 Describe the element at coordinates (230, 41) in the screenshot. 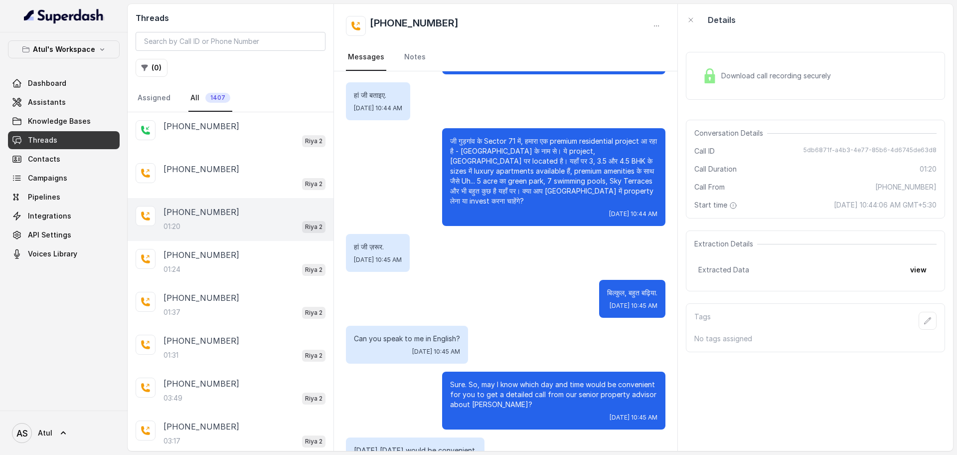

I see `input: Search by Call ID or Phone Number` at that location.